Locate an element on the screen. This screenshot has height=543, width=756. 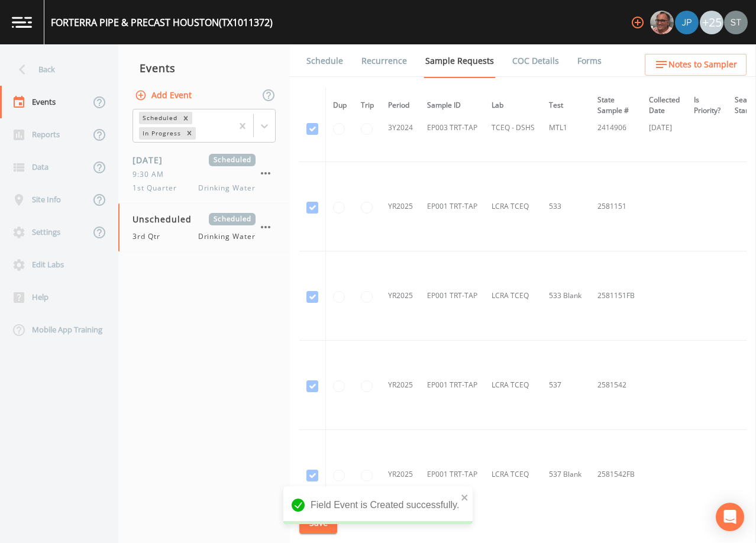
div: Events is located at coordinates (204, 68).